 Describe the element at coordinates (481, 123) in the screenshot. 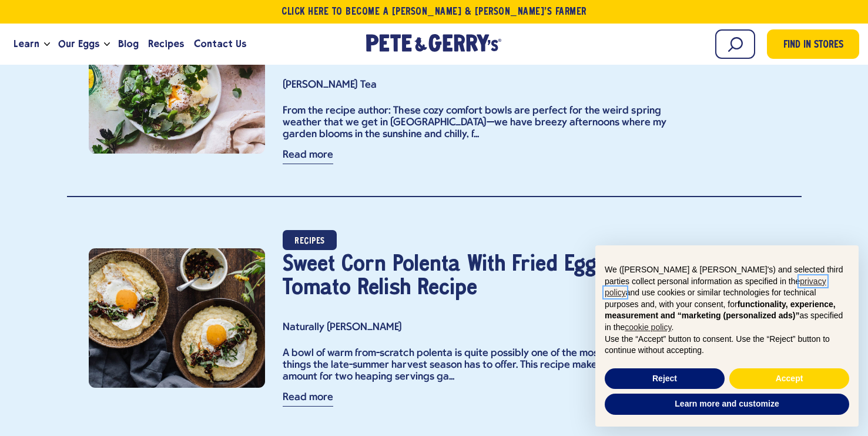

I see `div: From the recipe author: These cozy comfort bowls are perfect for the weird spring weather that we...` at that location.